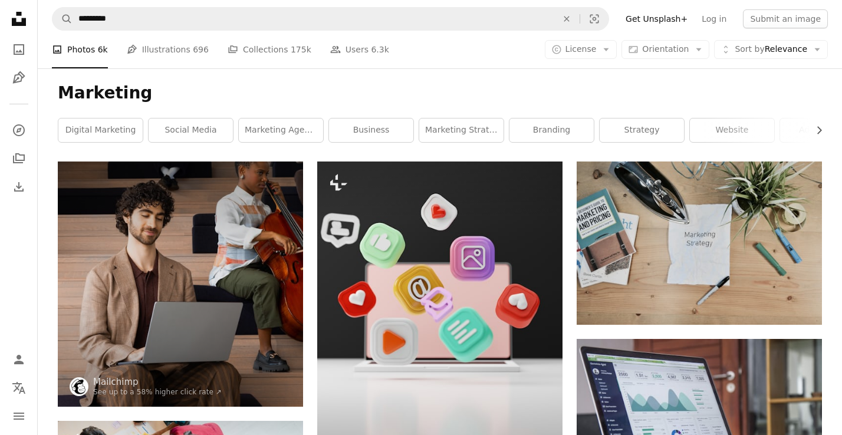  What do you see at coordinates (19, 388) in the screenshot?
I see `button: Language` at bounding box center [19, 388].